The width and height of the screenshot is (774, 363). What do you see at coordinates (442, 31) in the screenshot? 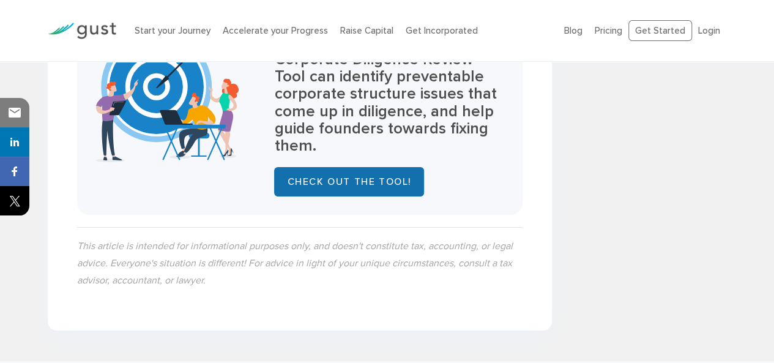
I see `a: Get Incorporated` at bounding box center [442, 31].